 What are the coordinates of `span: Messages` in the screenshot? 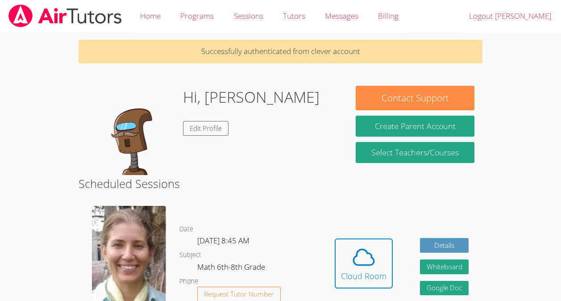 It's located at (342, 16).